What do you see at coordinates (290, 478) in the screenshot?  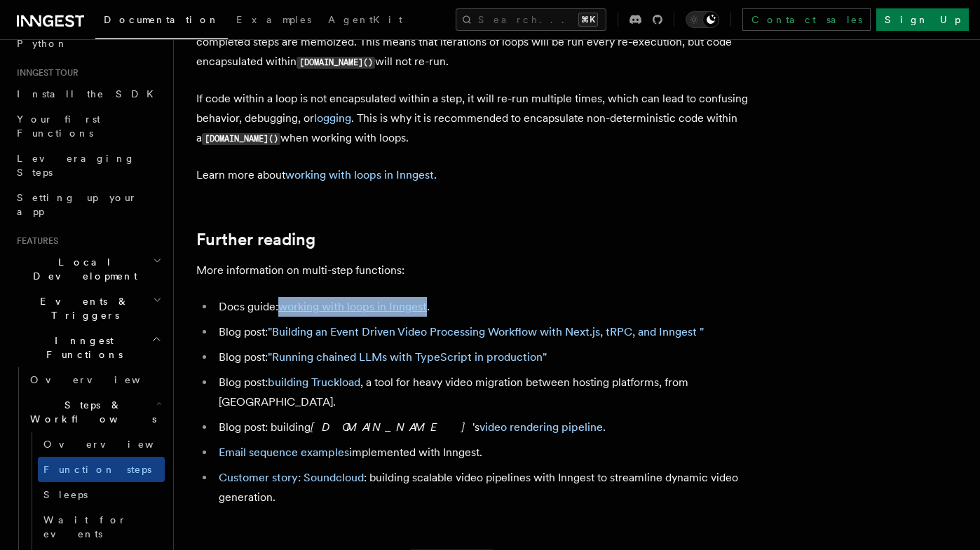 I see `a: Customer story: Soundcloud` at bounding box center [290, 478].